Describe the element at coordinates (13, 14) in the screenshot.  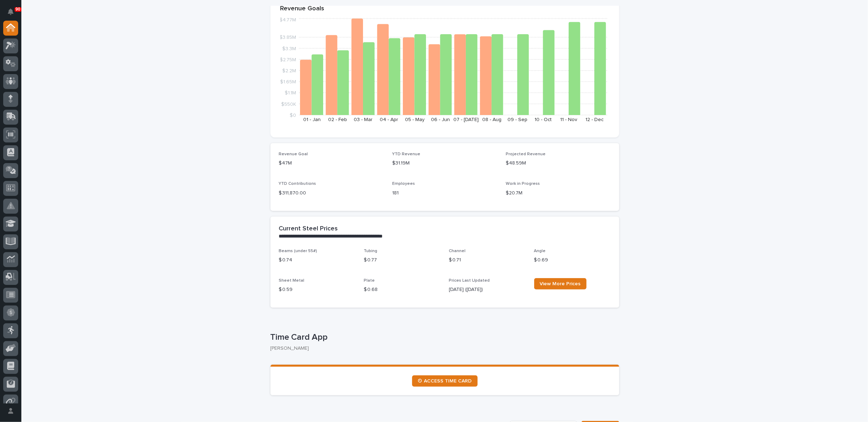
I see `div: Notifications90` at that location.